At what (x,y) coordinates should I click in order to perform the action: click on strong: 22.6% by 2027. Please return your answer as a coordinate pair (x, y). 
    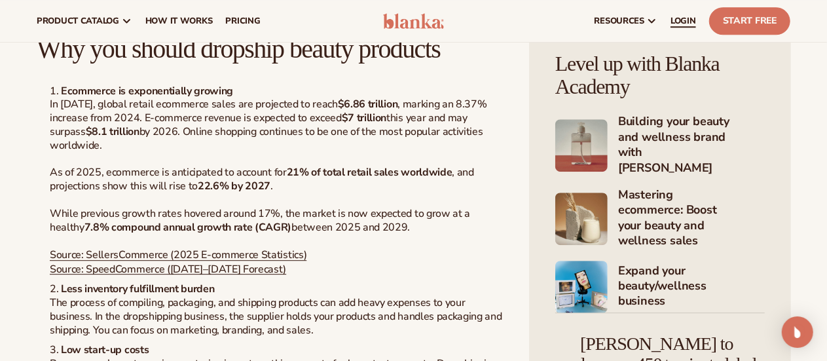
    Looking at the image, I should click on (234, 186).